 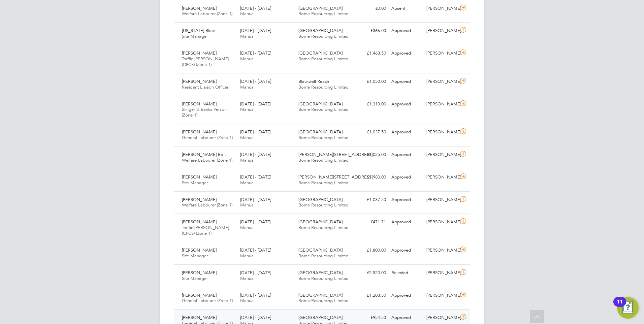 What do you see at coordinates (371, 82) in the screenshot?
I see `div: £1,050.00` at bounding box center [371, 82].